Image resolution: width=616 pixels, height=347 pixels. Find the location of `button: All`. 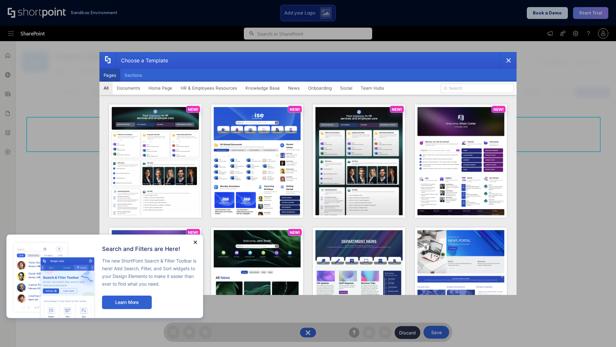

button: All is located at coordinates (106, 88).